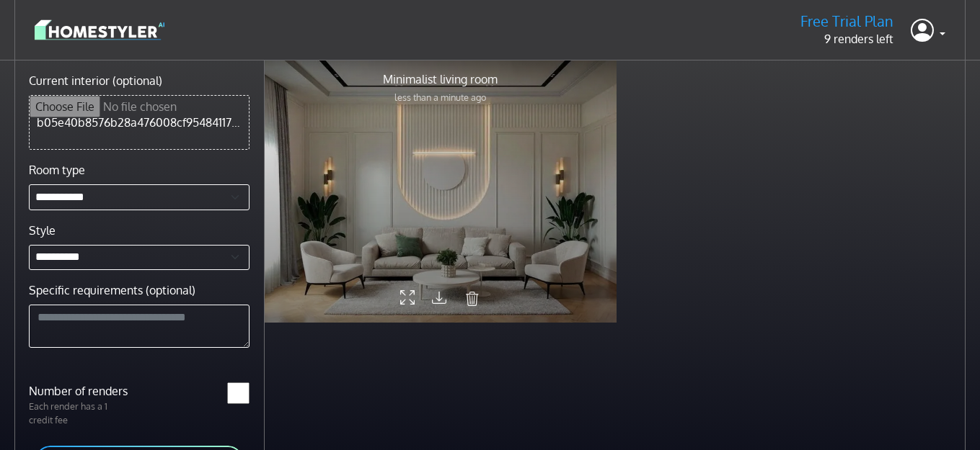 The image size is (980, 450). Describe the element at coordinates (57, 170) in the screenshot. I see `label: Room type` at that location.